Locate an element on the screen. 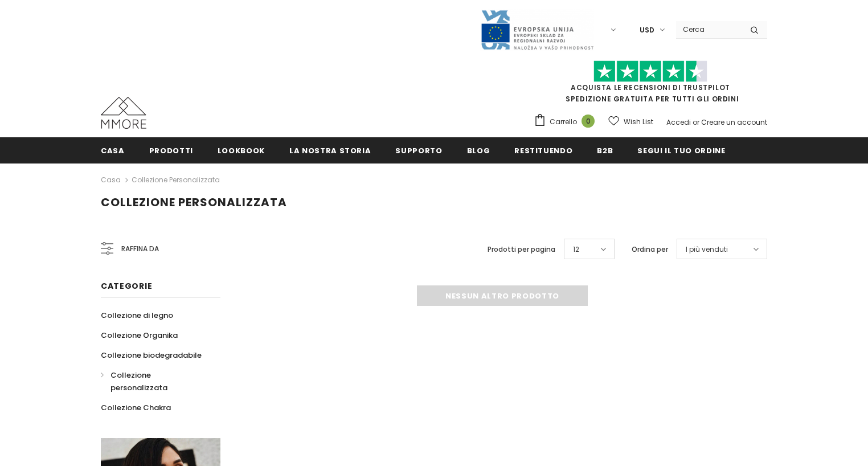 Image resolution: width=868 pixels, height=466 pixels. img: Fidati di Pilot Stars is located at coordinates (651, 71).